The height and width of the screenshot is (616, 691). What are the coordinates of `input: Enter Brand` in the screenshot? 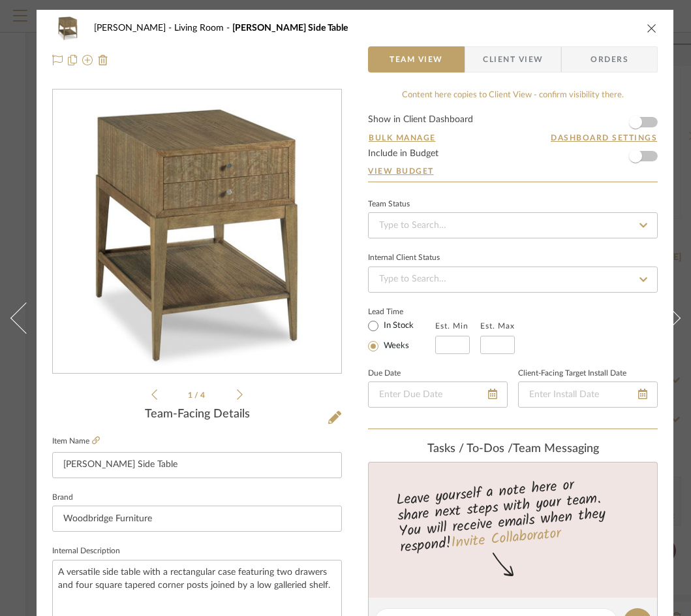 It's located at (197, 518).